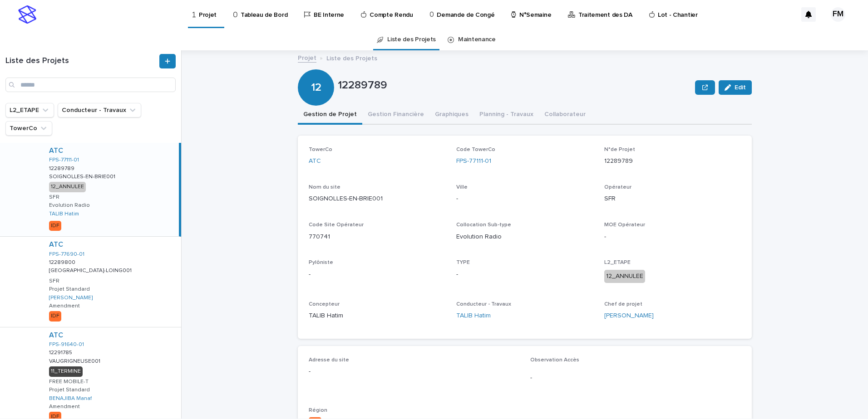  Describe the element at coordinates (330, 115) in the screenshot. I see `button: Gestion de Projet` at that location.